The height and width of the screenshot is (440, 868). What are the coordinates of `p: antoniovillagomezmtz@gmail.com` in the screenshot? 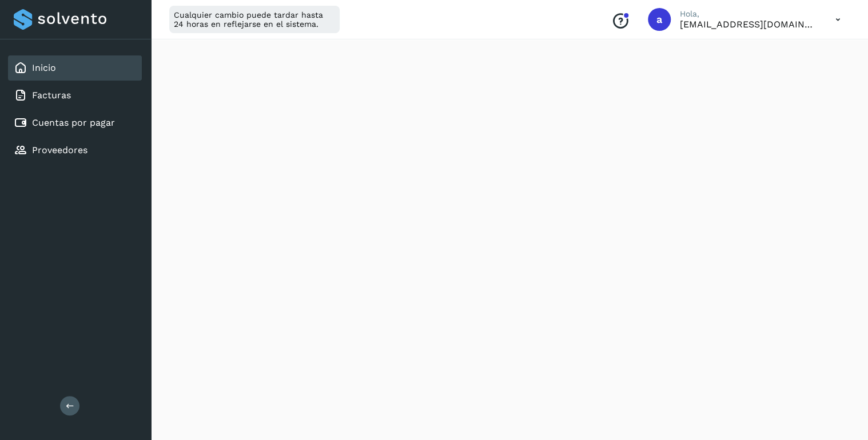 It's located at (748, 24).